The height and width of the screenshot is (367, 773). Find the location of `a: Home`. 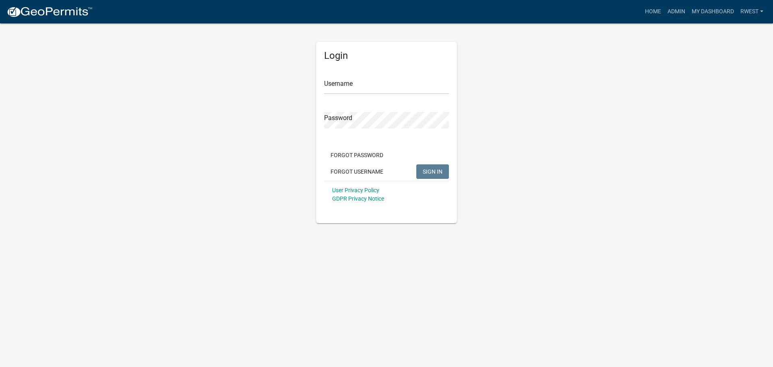

a: Home is located at coordinates (653, 12).